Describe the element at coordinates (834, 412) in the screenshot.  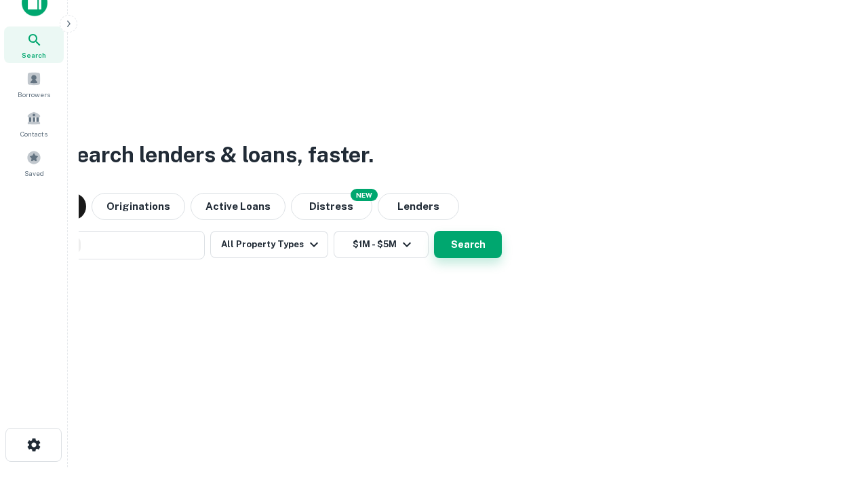
I see `div: Chat Widget` at that location.